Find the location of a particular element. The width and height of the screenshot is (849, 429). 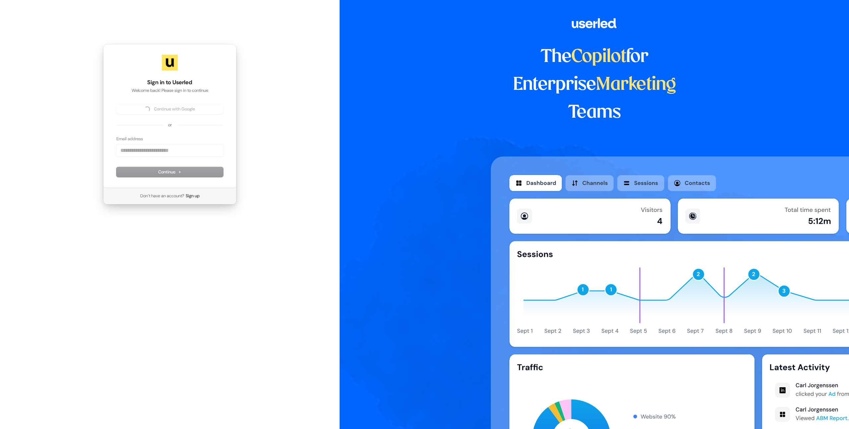

a: Sign up is located at coordinates (193, 196).